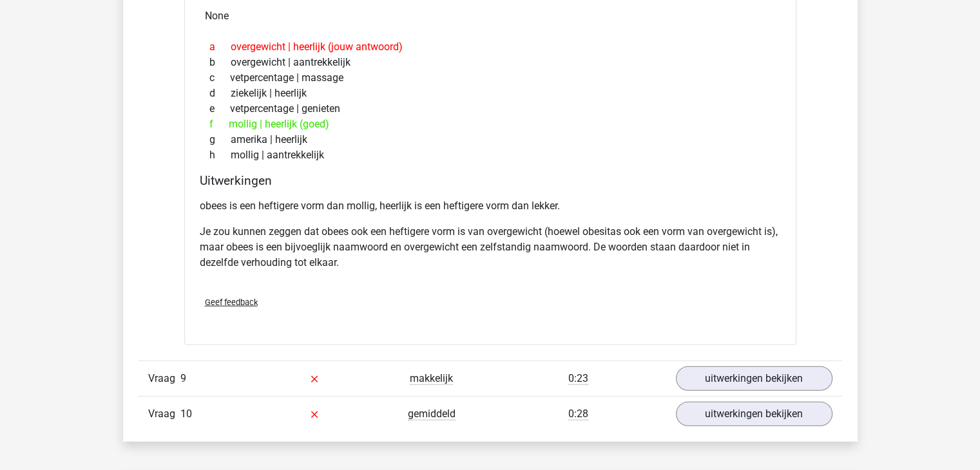  Describe the element at coordinates (431, 378) in the screenshot. I see `span: makkelijk` at that location.